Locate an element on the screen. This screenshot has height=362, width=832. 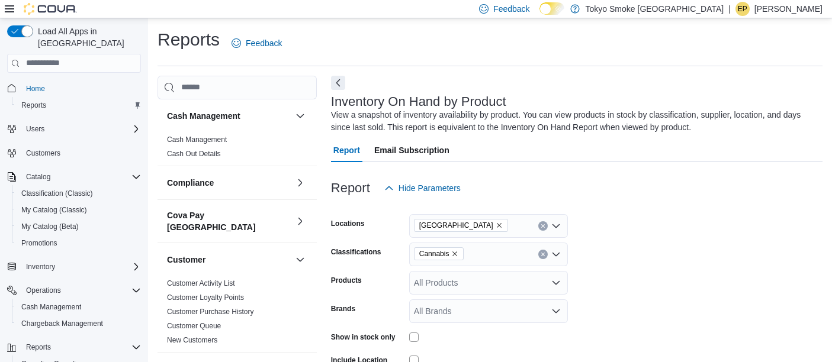
button: Classification (Classic) is located at coordinates (79, 194).